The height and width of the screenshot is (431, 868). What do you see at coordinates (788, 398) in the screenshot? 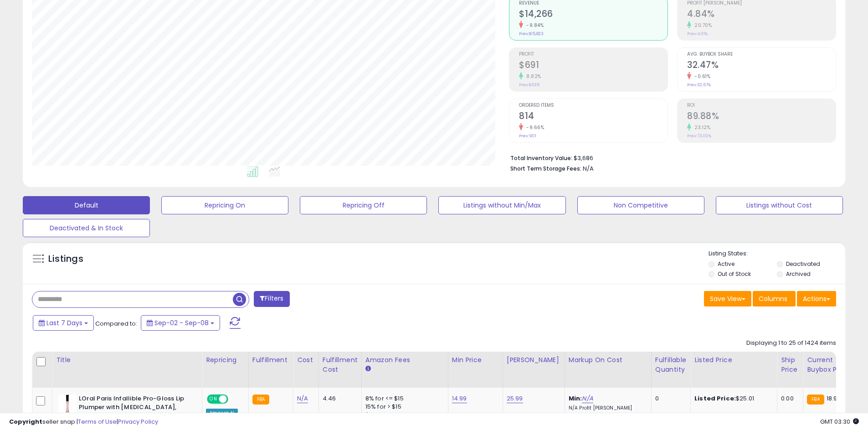
I see `div: 0.00` at bounding box center [788, 398].